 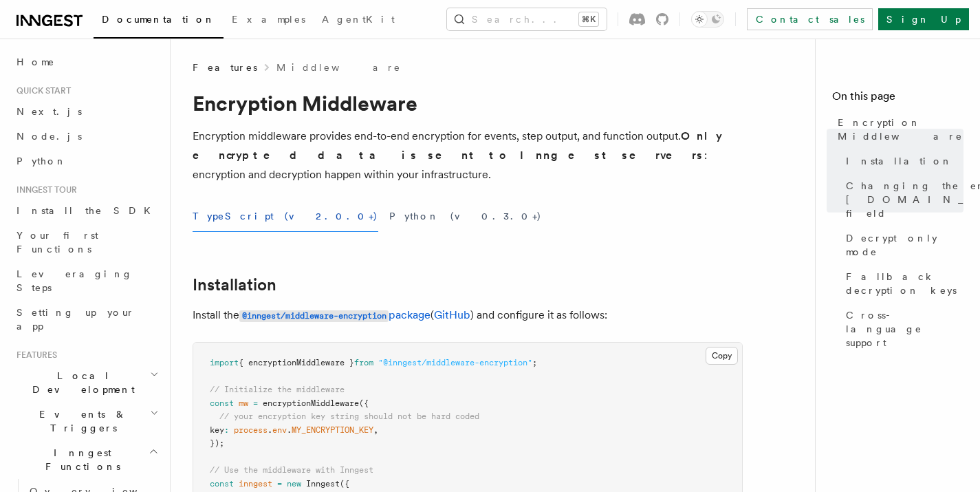 What do you see at coordinates (80, 421) in the screenshot?
I see `span: Events & Triggers` at bounding box center [80, 421].